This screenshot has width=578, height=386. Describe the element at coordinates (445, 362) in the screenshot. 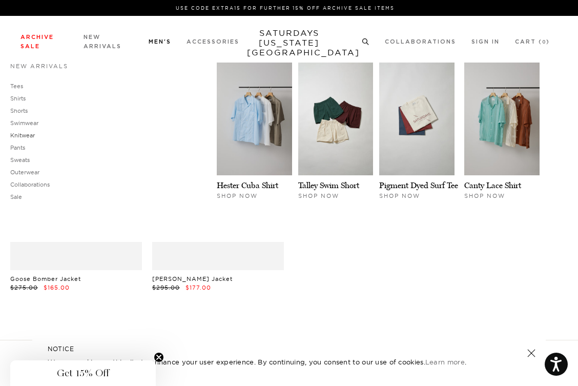

I see `a: Learn more` at that location.